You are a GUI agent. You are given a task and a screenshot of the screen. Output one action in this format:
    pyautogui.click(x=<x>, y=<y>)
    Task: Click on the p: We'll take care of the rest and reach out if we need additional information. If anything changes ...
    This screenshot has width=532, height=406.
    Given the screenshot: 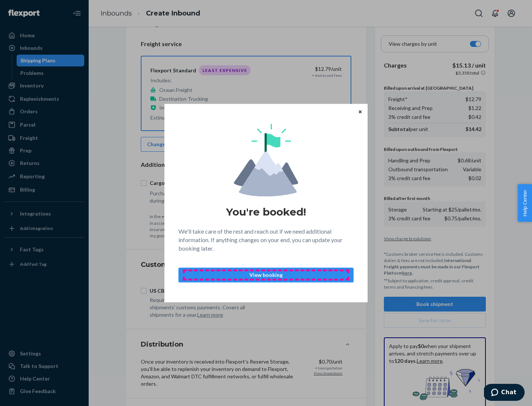 What is the action you would take?
    pyautogui.click(x=266, y=240)
    